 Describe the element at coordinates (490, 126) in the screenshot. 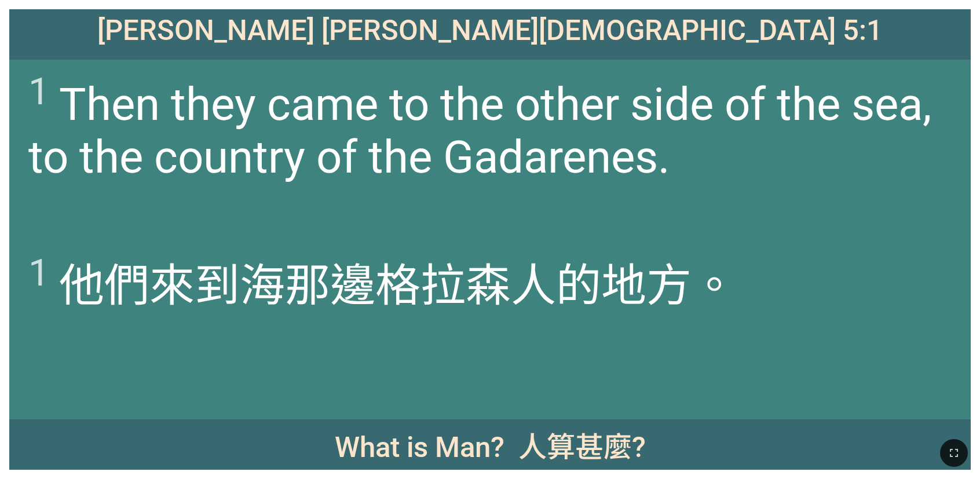

I see `span: Then they came to the other side of the sea, to the country of the Gadarenes.` at that location.